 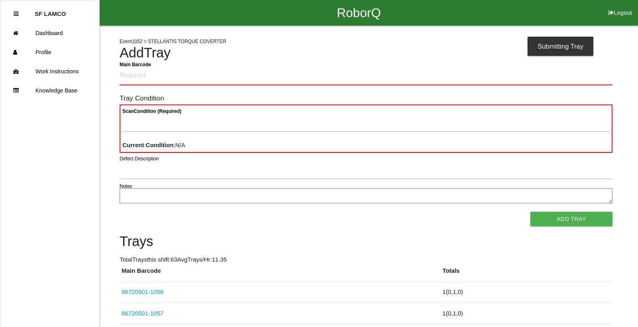 What do you see at coordinates (366, 260) in the screenshot?
I see `p: Total Trays this shift: 63 Avg Trays /Hr: 11.35` at bounding box center [366, 260].